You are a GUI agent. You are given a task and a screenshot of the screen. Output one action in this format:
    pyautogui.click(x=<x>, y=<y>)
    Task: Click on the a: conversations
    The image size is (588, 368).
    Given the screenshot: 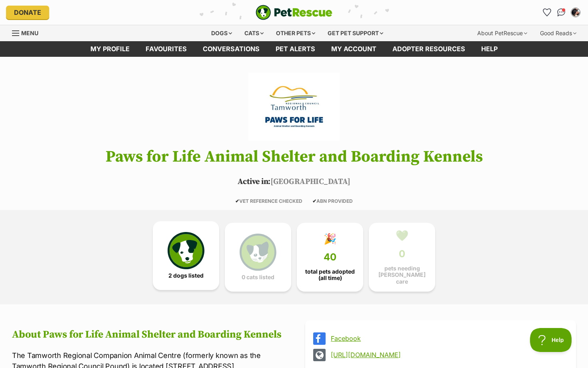 What is the action you would take?
    pyautogui.click(x=231, y=49)
    